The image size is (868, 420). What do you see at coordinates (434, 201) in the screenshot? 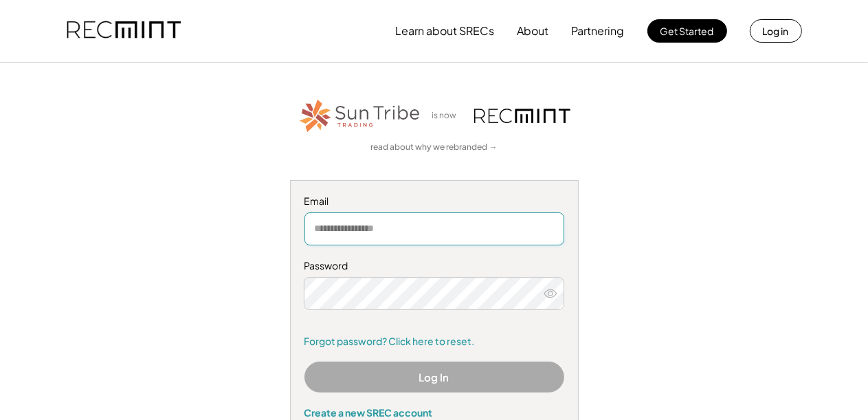
I see `div: Email` at bounding box center [434, 201].